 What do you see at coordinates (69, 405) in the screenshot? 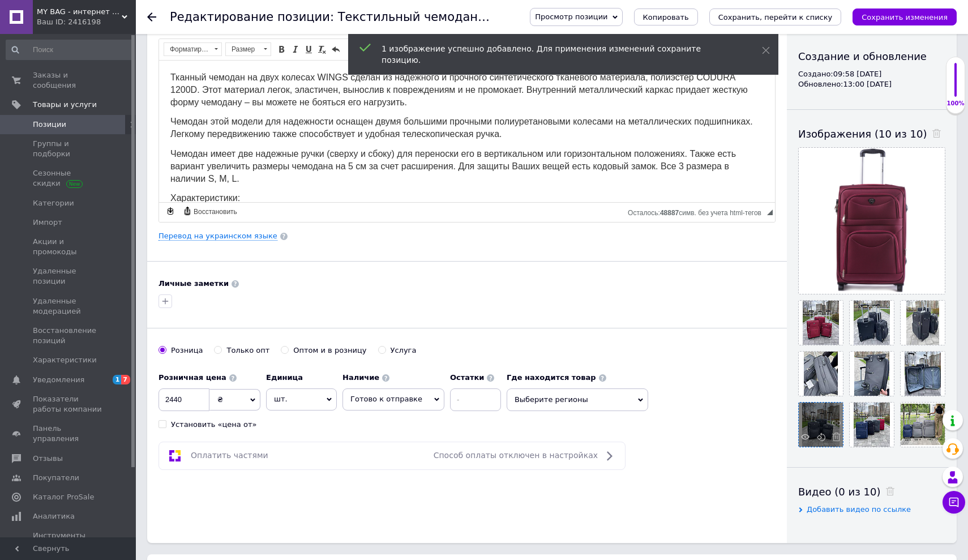
I see `span: Показатели работы компании` at bounding box center [69, 405].